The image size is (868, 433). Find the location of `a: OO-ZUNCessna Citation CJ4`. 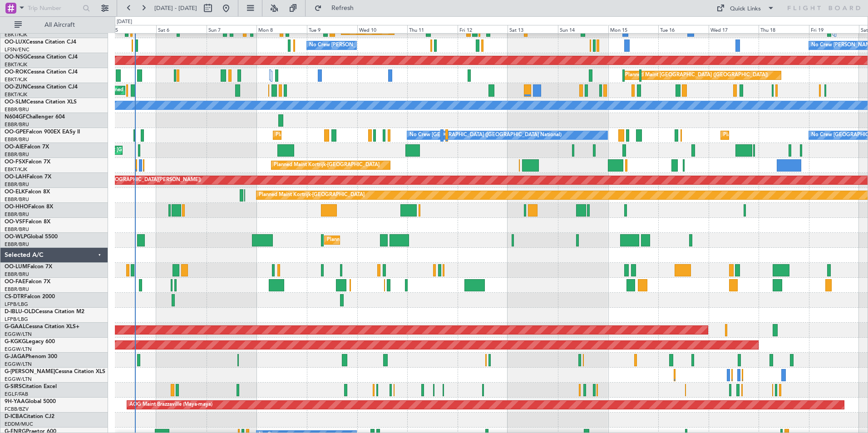

a: OO-ZUNCessna Citation CJ4 is located at coordinates (41, 87).